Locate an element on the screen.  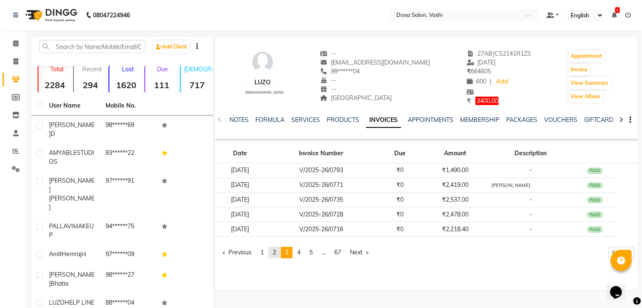
th: Mobile No. is located at coordinates (129, 106).